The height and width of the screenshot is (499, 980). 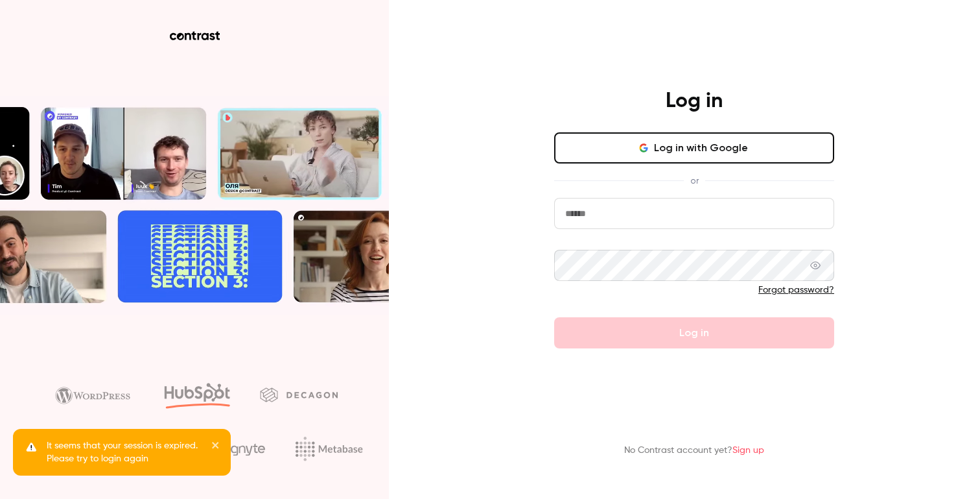 What do you see at coordinates (694, 148) in the screenshot?
I see `button: Log in with Google` at bounding box center [694, 148].